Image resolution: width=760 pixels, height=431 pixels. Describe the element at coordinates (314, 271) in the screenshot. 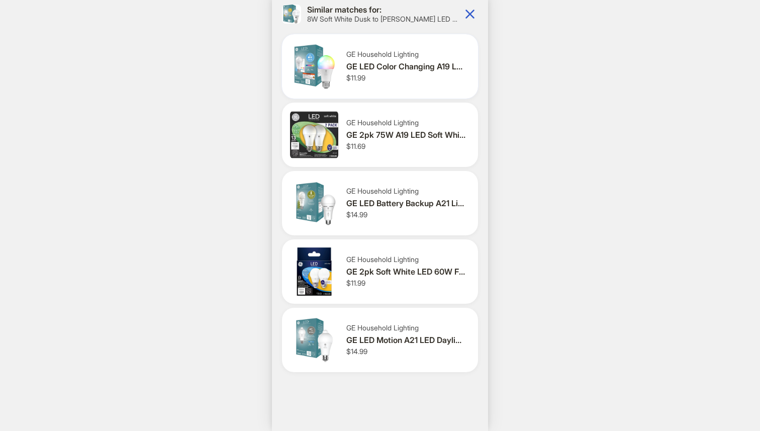

I see `img: GE 2pk Soft White LED 60W Frosted Ceiling Fan A15` at that location.